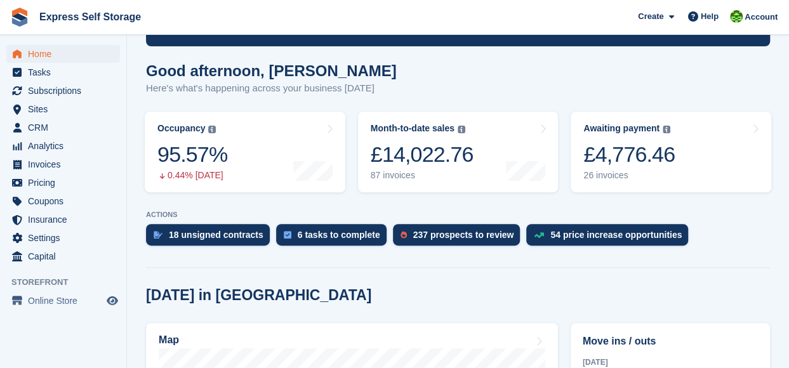 The height and width of the screenshot is (368, 789). I want to click on span: Home, so click(66, 54).